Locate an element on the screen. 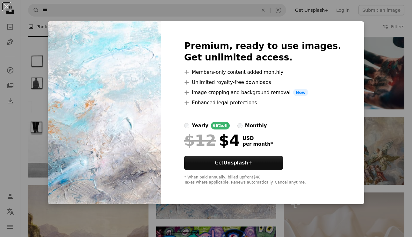 Image resolution: width=412 pixels, height=237 pixels. div: yearly is located at coordinates (200, 126).